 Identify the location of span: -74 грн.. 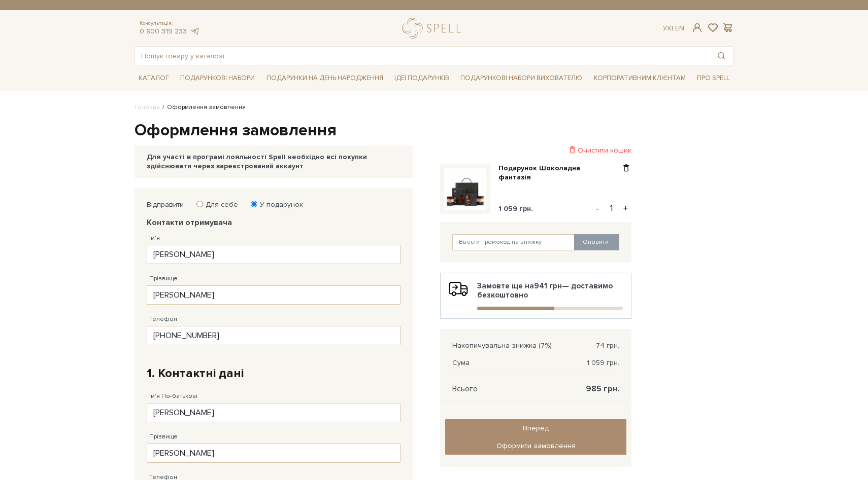
(607, 346).